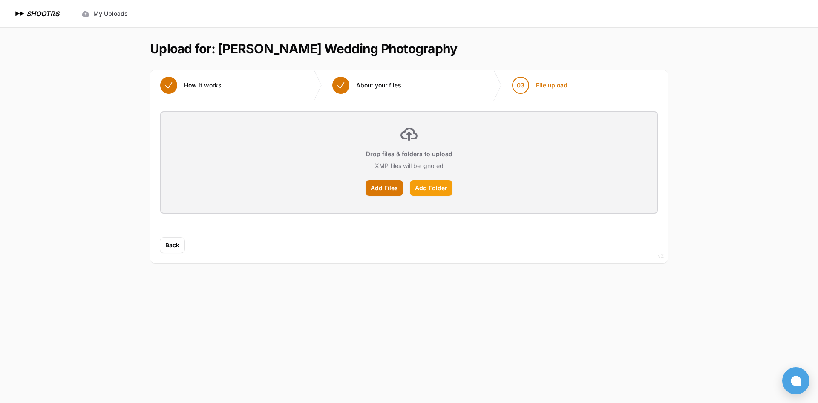  I want to click on label: Add Folder, so click(431, 188).